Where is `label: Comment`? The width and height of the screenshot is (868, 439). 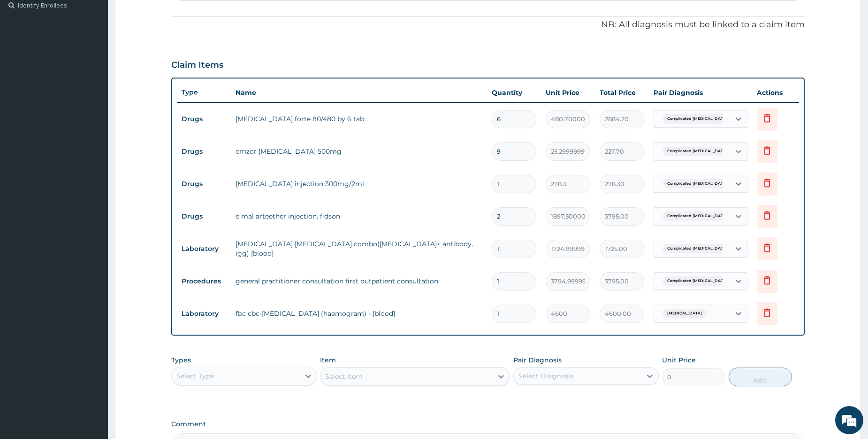
label: Comment is located at coordinates (488, 424).